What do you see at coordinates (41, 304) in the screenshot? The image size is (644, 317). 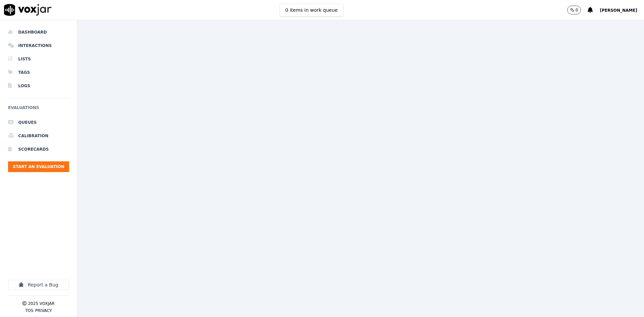 I see `p: 2025 Voxjar` at bounding box center [41, 304].